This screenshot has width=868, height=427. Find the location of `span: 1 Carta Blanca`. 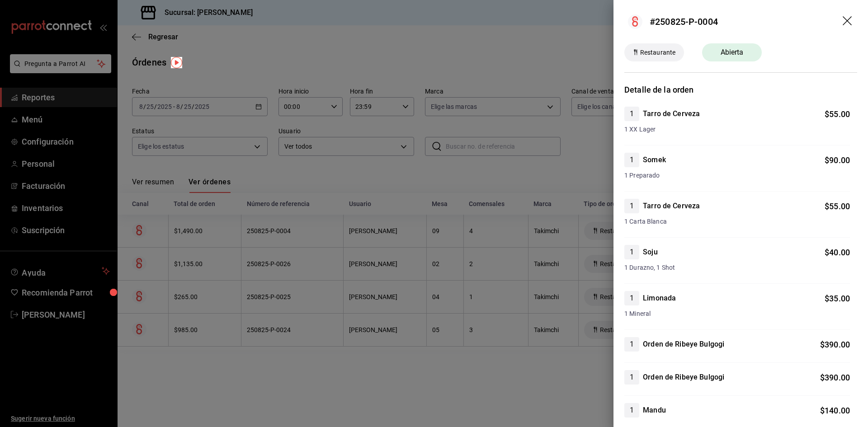

span: 1 Carta Blanca is located at coordinates (737, 222).